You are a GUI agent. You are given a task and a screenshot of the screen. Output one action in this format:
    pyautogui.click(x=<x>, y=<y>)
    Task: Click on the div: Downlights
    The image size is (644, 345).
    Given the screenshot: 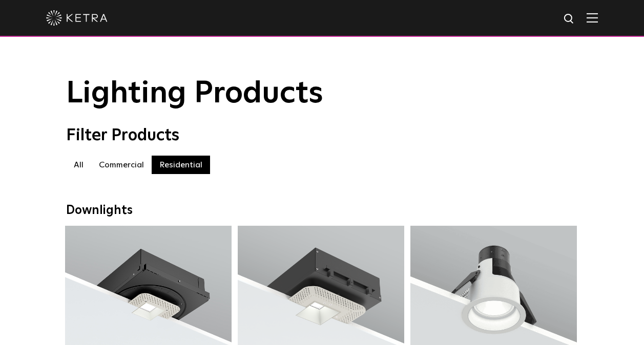 What is the action you would take?
    pyautogui.click(x=322, y=210)
    